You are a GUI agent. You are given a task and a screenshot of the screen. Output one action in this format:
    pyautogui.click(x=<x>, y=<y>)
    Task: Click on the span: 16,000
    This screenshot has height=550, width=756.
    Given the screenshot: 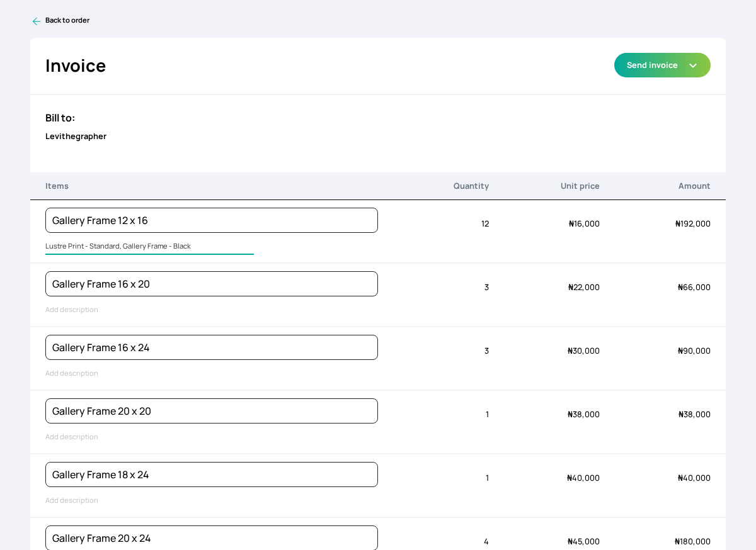 What is the action you would take?
    pyautogui.click(x=584, y=223)
    